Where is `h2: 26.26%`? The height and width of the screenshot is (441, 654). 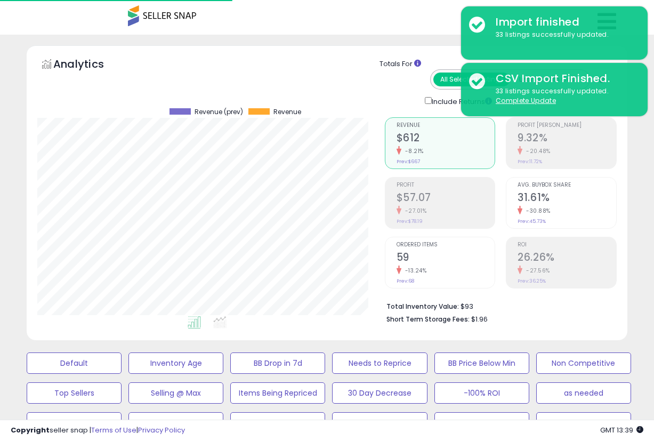
h2: 26.26% is located at coordinates (566, 258).